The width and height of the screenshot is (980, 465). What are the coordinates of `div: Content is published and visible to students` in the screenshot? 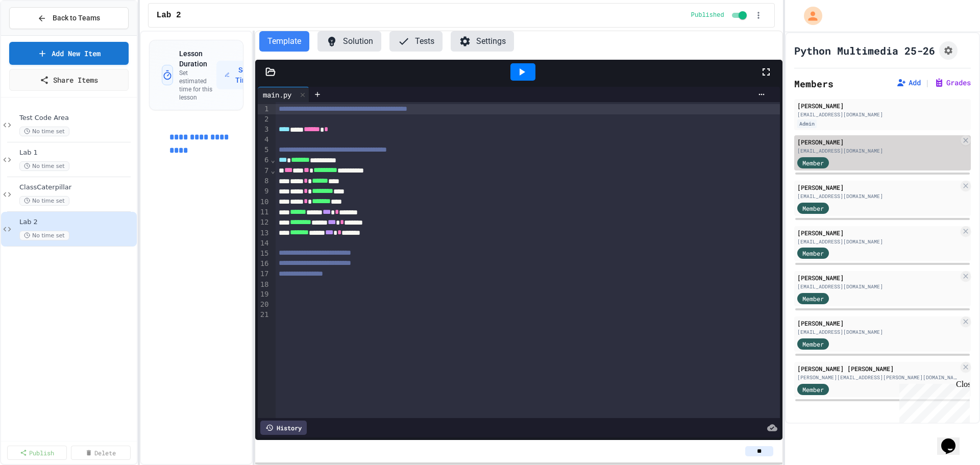 It's located at (720, 15).